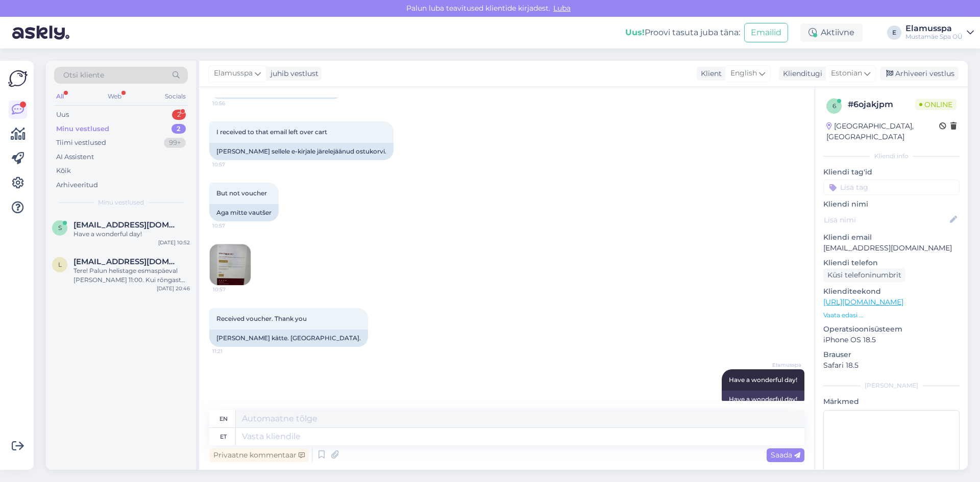 The image size is (980, 482). What do you see at coordinates (64, 171) in the screenshot?
I see `div: Kõik` at bounding box center [64, 171].